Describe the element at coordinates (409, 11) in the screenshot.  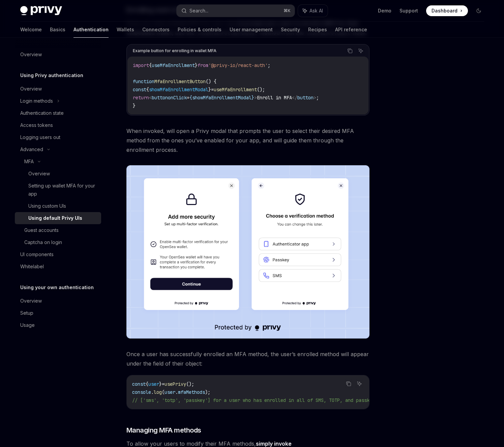
I see `a: Support` at that location.